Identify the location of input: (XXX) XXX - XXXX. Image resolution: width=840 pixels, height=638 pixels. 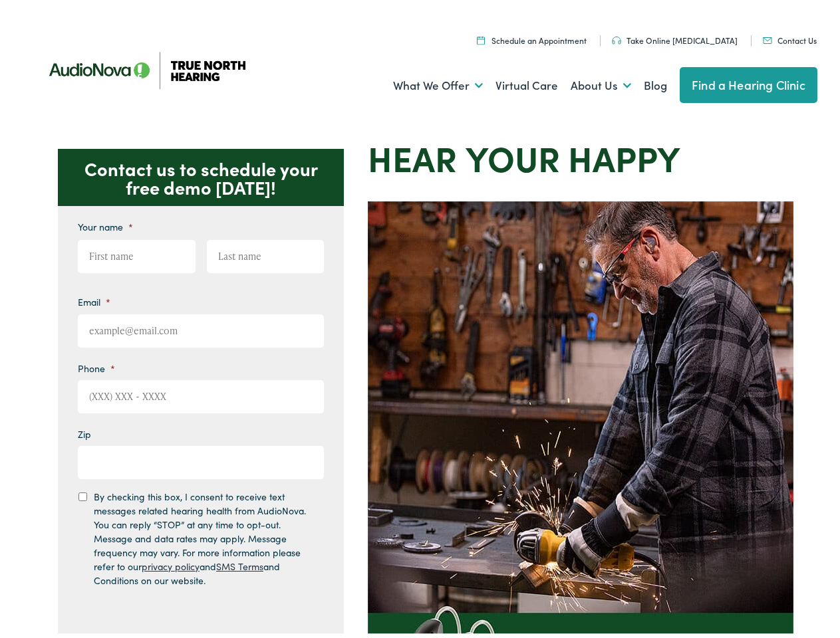
(201, 393).